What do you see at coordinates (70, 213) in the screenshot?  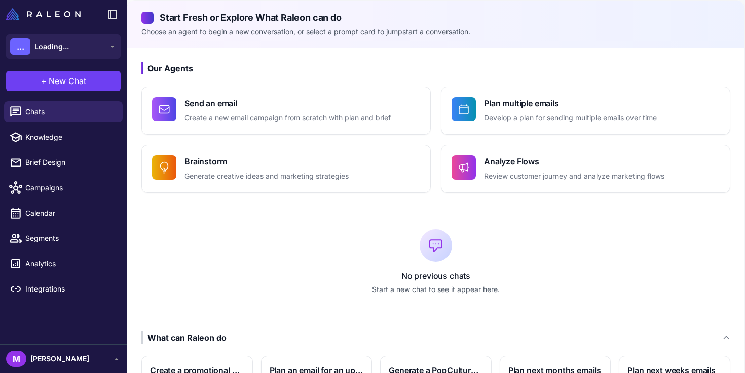 I see `span: Calendar` at bounding box center [70, 213].